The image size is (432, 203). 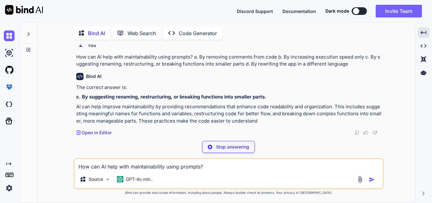 I want to click on img: icon, so click(x=372, y=179).